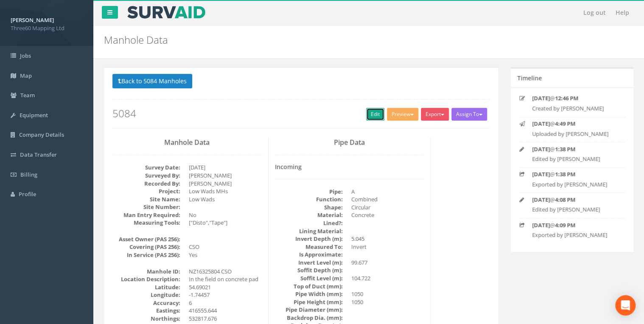 The image size is (644, 324). What do you see at coordinates (225, 303) in the screenshot?
I see `dd: 6` at bounding box center [225, 303].